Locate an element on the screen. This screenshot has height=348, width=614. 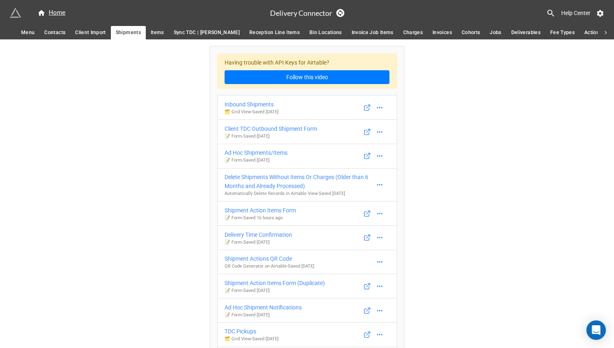
div: Client TDC Outbound Shipment Form is located at coordinates (271, 129).